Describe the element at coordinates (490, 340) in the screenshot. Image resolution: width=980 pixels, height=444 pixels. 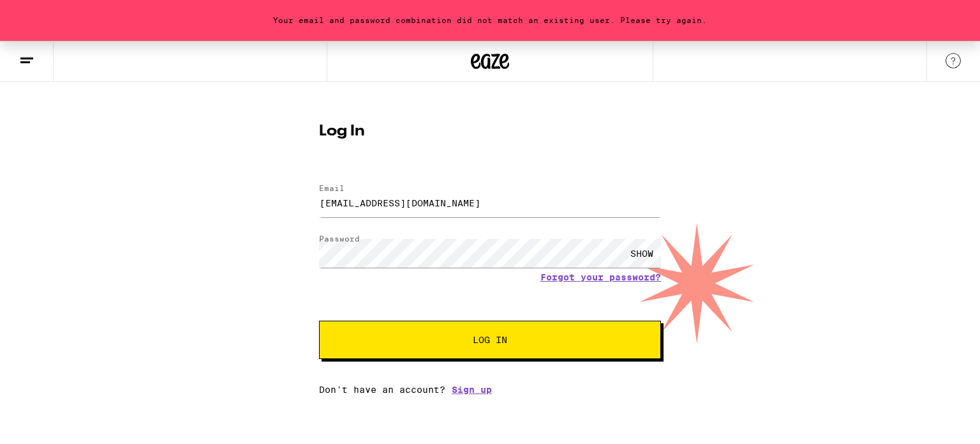
I see `button: Log In` at that location.